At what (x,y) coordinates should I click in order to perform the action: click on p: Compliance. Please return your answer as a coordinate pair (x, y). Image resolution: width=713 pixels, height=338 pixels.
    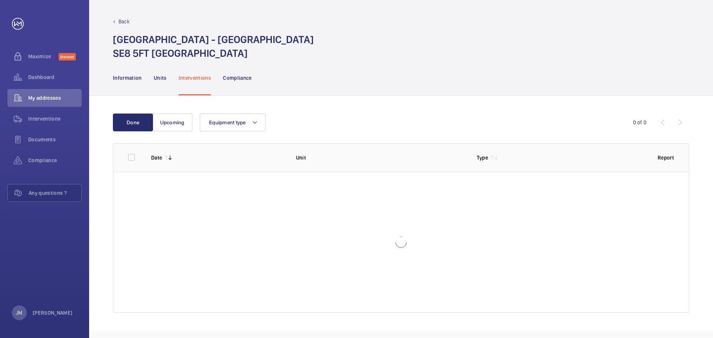
    Looking at the image, I should click on (237, 78).